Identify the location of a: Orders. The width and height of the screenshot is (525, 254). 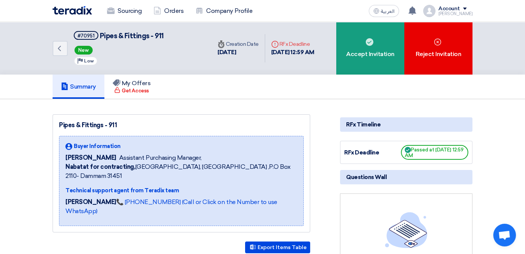
(168, 11).